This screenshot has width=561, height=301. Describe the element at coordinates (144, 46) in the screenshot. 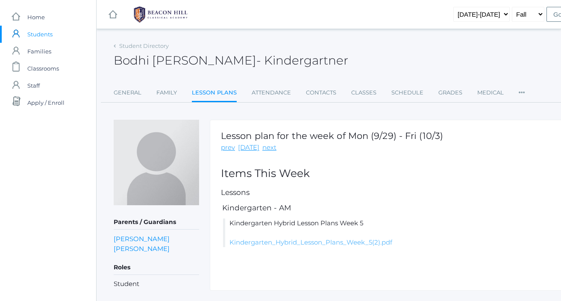

I see `a: Student Directory` at that location.